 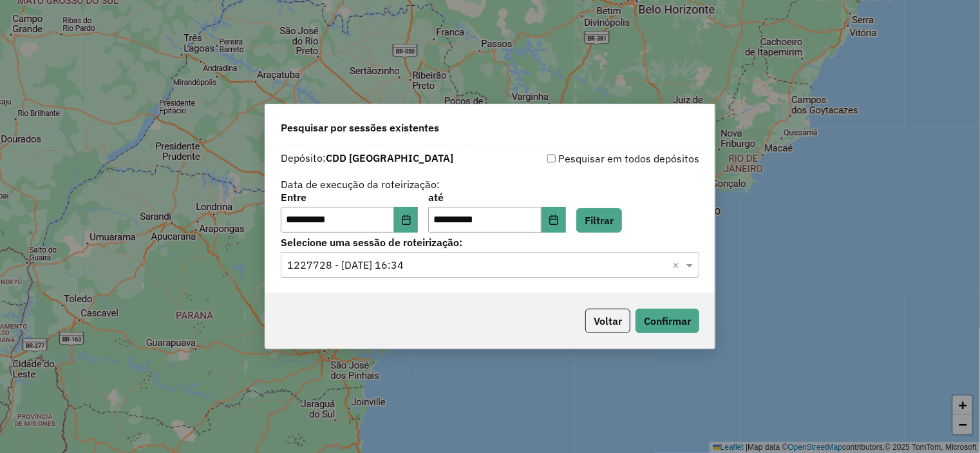 I want to click on label: Entre, so click(x=349, y=197).